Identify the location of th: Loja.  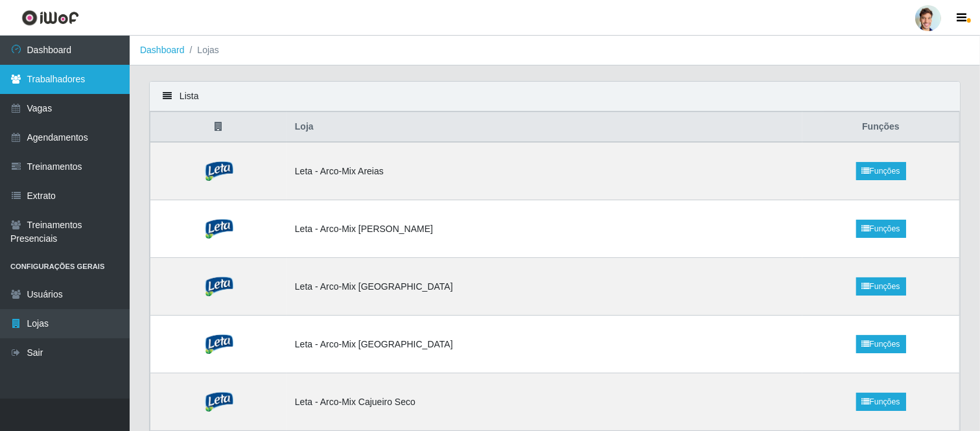
(544, 127).